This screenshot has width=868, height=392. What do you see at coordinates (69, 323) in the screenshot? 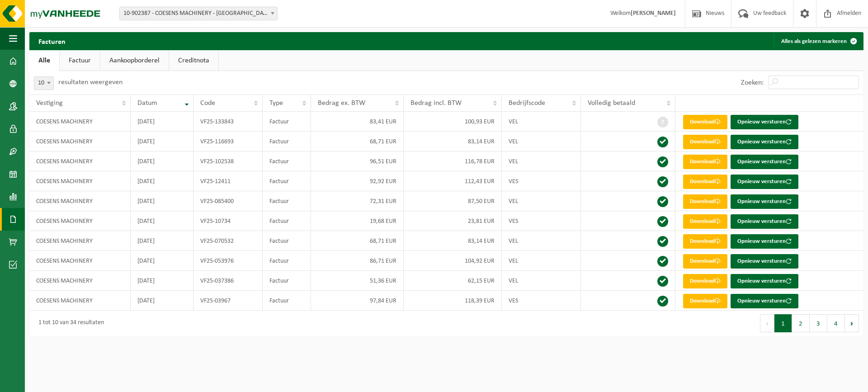
I see `div: 1 tot 10 van 34 resultaten` at bounding box center [69, 323].